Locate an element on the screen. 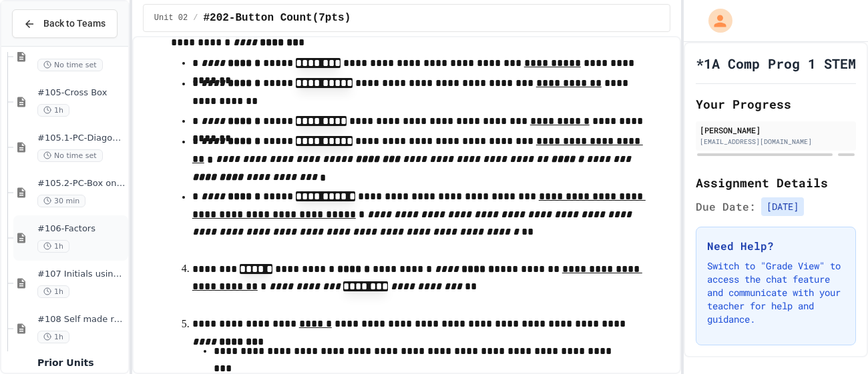 The image size is (868, 374). div: My Account is located at coordinates (715, 21).